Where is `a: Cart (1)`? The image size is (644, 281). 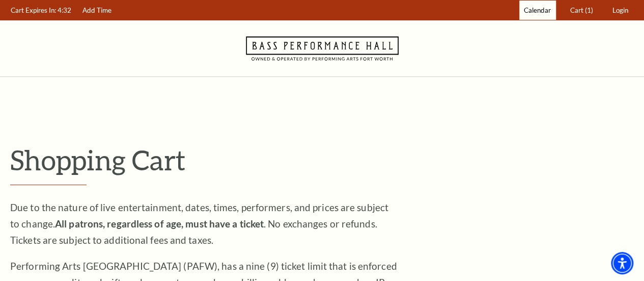 a: Cart (1) is located at coordinates (582, 10).